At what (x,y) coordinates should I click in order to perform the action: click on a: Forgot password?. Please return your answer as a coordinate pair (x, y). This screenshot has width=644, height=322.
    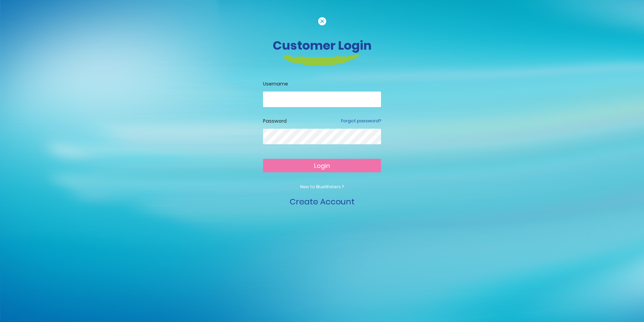
    Looking at the image, I should click on (361, 121).